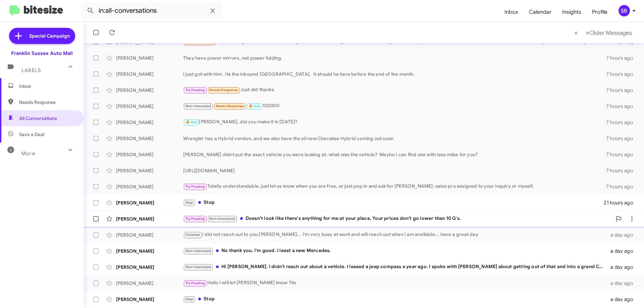 Image resolution: width=644 pixels, height=308 pixels. I want to click on button: Next, so click(609, 33).